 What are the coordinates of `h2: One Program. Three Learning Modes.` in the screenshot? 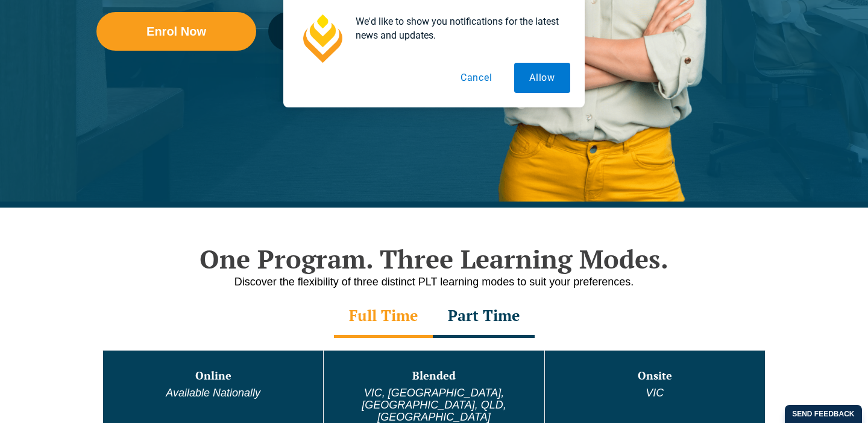 It's located at (434, 259).